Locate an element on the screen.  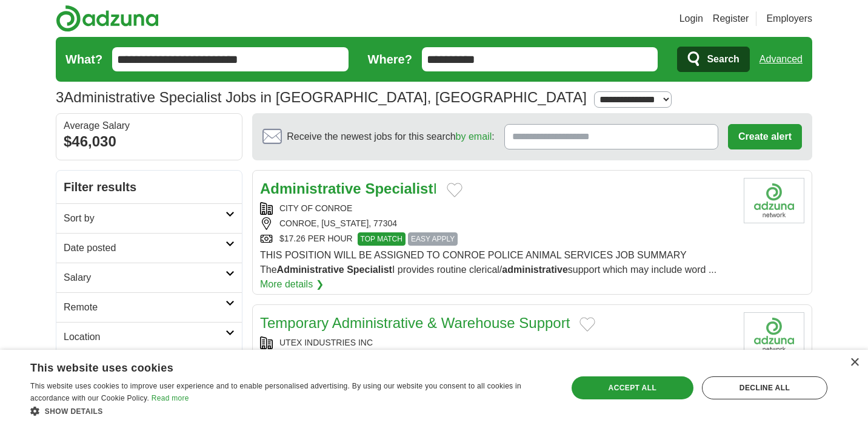
button: Search is located at coordinates (713, 59).